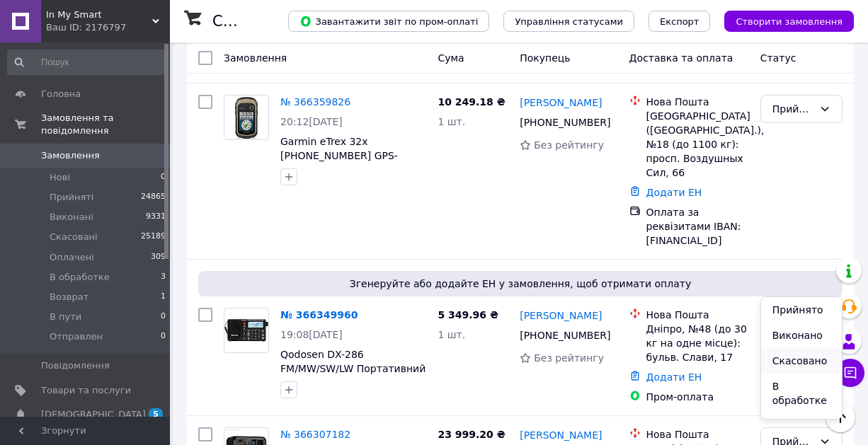  I want to click on span: Замовлення та повідомлення, so click(105, 125).